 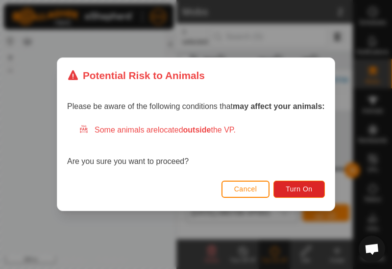 I want to click on strong: outside, so click(x=197, y=130).